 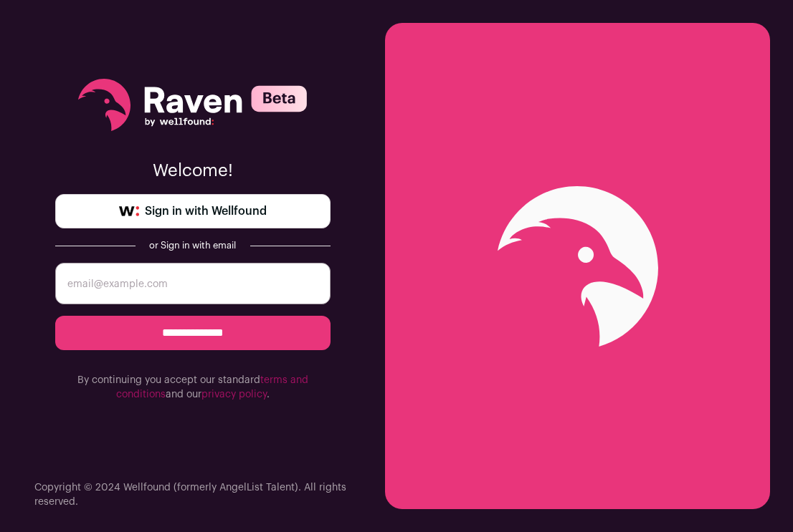 I want to click on span: Sign in with Wellfound, so click(x=206, y=211).